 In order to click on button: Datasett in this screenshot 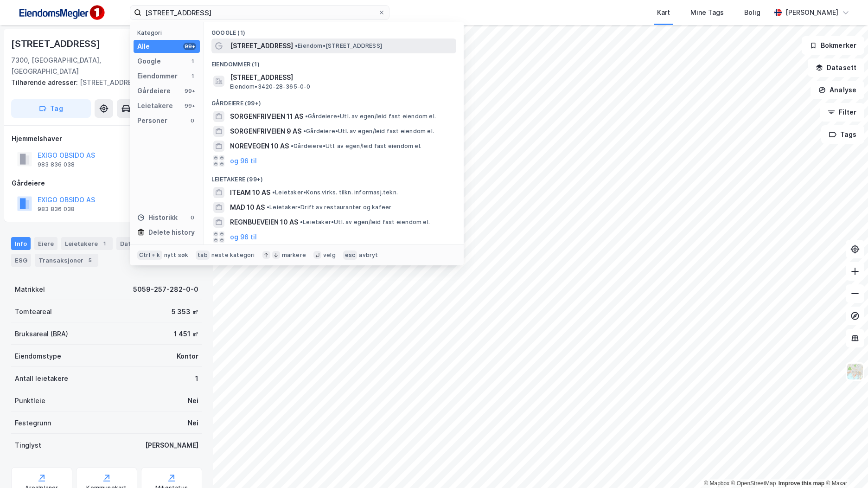, I will do `click(836, 67)`.